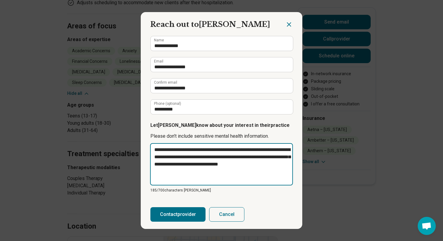  I want to click on label: Email, so click(159, 61).